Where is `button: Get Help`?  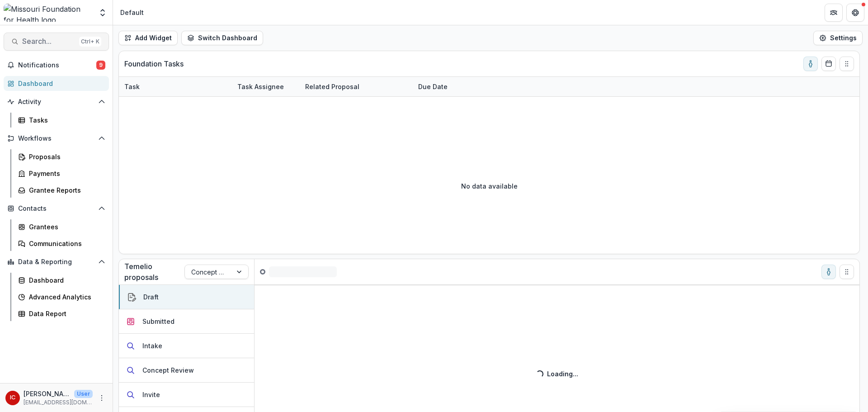
button: Get Help is located at coordinates (855, 13).